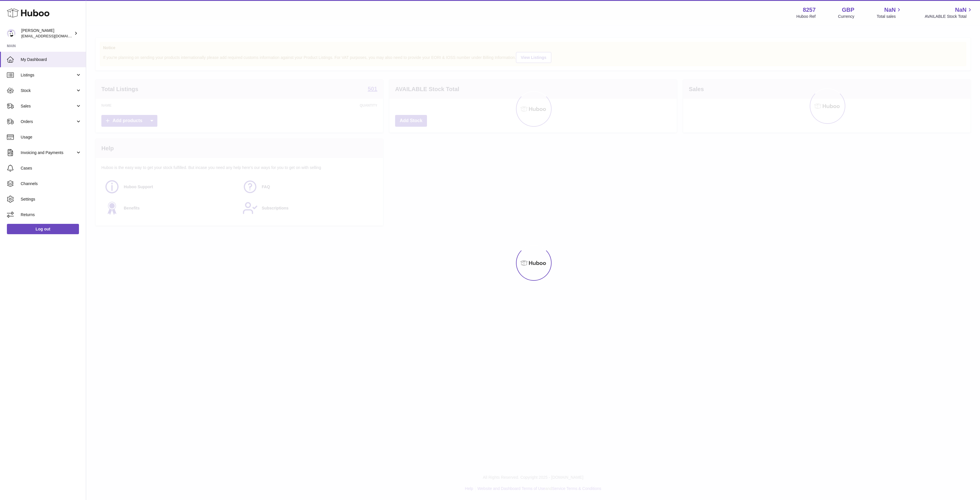 Image resolution: width=980 pixels, height=500 pixels. What do you see at coordinates (809, 10) in the screenshot?
I see `strong: 8257` at bounding box center [809, 10].